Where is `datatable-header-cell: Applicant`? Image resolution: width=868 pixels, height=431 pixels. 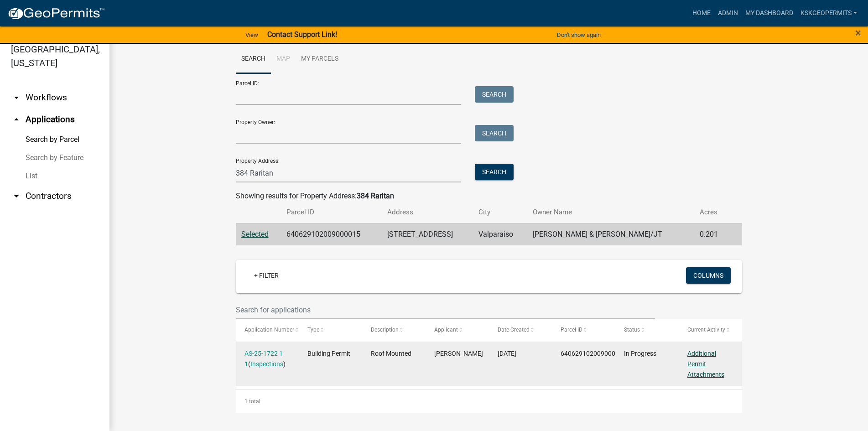 datatable-header-cell: Applicant is located at coordinates (457, 330).